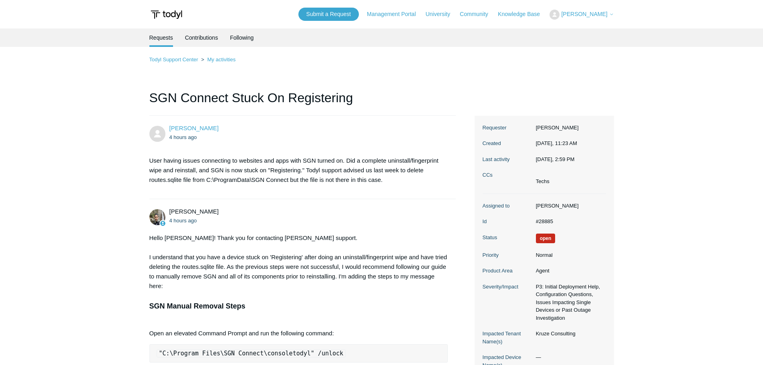 This screenshot has height=365, width=763. What do you see at coordinates (299, 306) in the screenshot?
I see `h3: SGN Manual Removal Steps` at bounding box center [299, 306].